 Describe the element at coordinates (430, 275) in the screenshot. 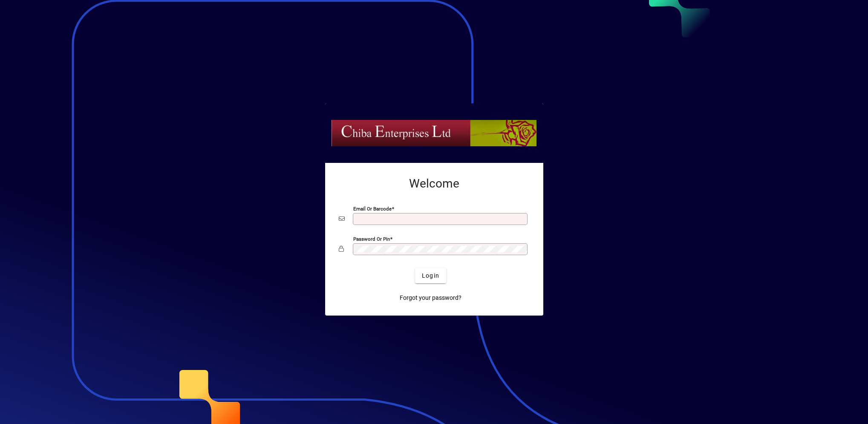

I see `span: Login` at that location.